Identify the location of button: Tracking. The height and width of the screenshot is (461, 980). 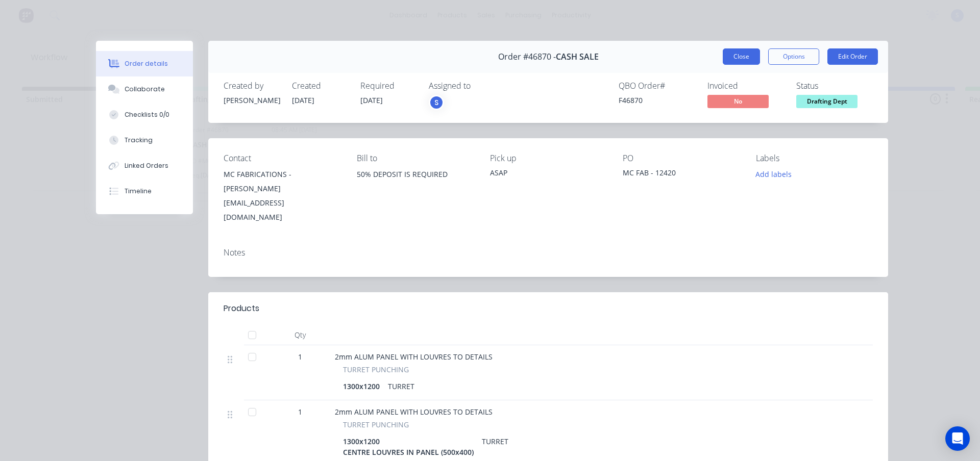
(144, 140).